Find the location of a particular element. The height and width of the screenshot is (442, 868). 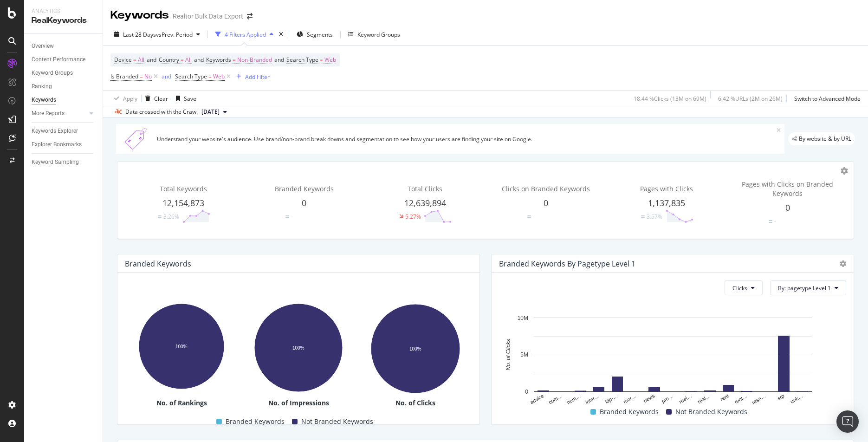

span: 12,154,873 is located at coordinates (183, 203).